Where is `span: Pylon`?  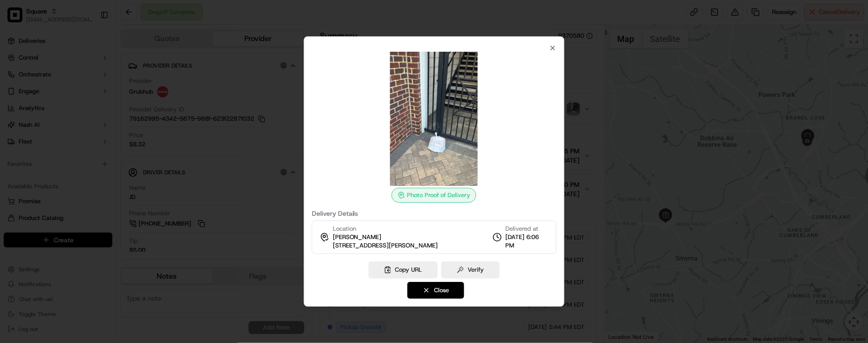
span: Pylon is located at coordinates (103, 161).